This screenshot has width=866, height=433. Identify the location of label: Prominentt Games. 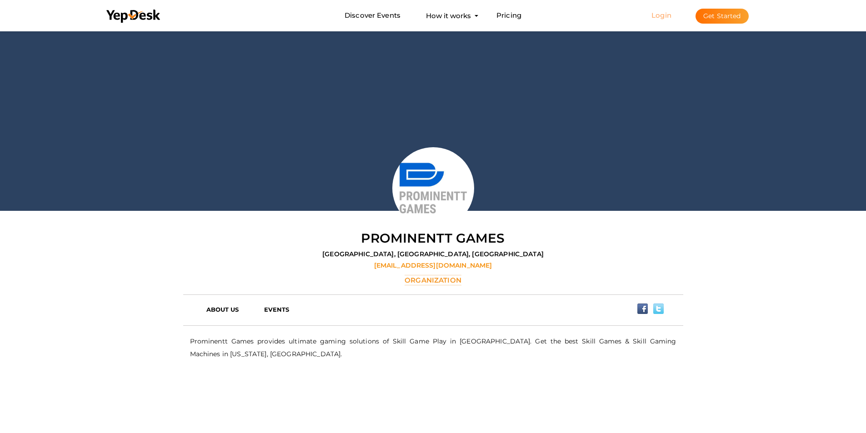
(433, 238).